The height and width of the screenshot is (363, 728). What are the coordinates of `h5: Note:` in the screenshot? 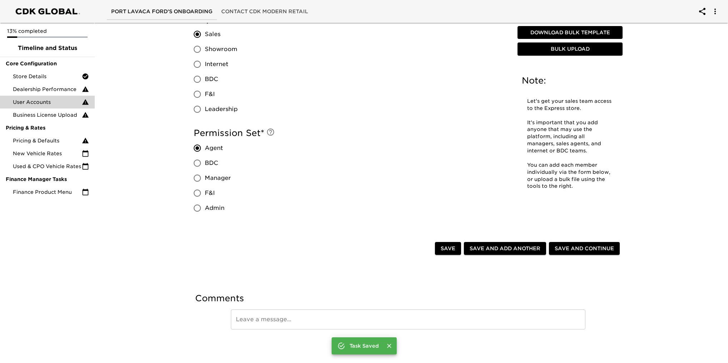 It's located at (570, 81).